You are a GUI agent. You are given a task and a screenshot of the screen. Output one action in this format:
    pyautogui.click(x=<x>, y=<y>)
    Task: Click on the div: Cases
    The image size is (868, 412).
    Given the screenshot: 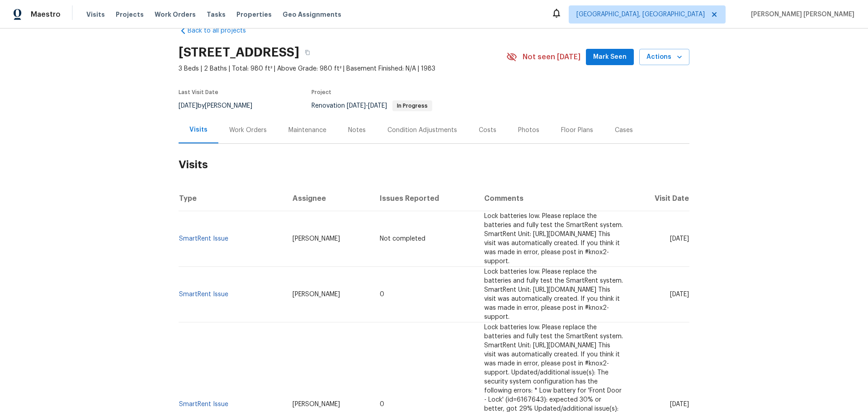 What is the action you would take?
    pyautogui.click(x=624, y=130)
    